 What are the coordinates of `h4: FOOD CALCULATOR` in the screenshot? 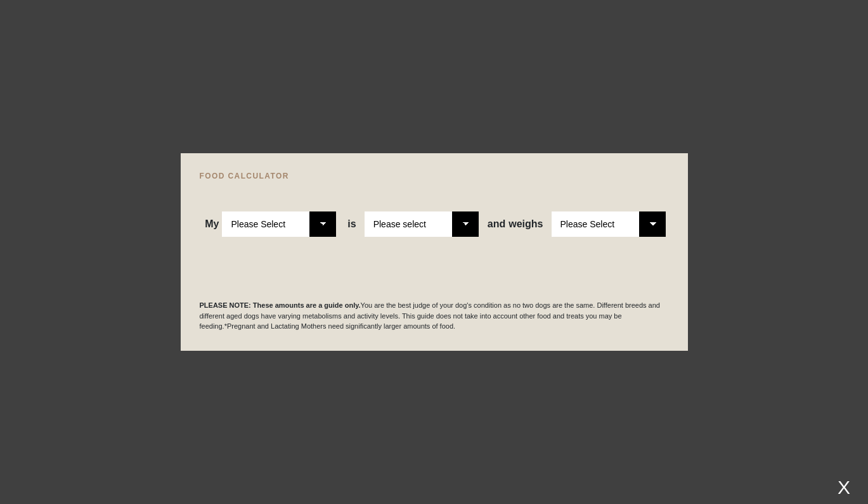 It's located at (434, 176).